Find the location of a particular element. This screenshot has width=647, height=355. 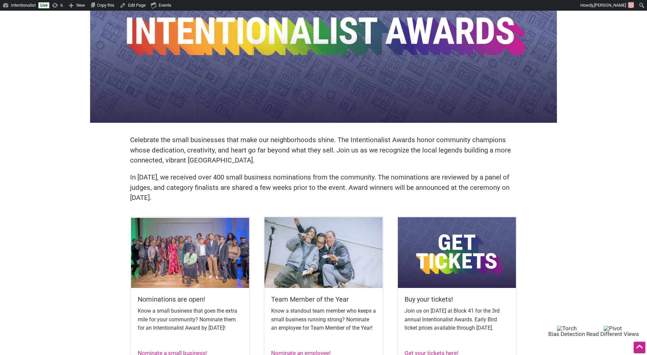

img: Torch is located at coordinates (567, 328).